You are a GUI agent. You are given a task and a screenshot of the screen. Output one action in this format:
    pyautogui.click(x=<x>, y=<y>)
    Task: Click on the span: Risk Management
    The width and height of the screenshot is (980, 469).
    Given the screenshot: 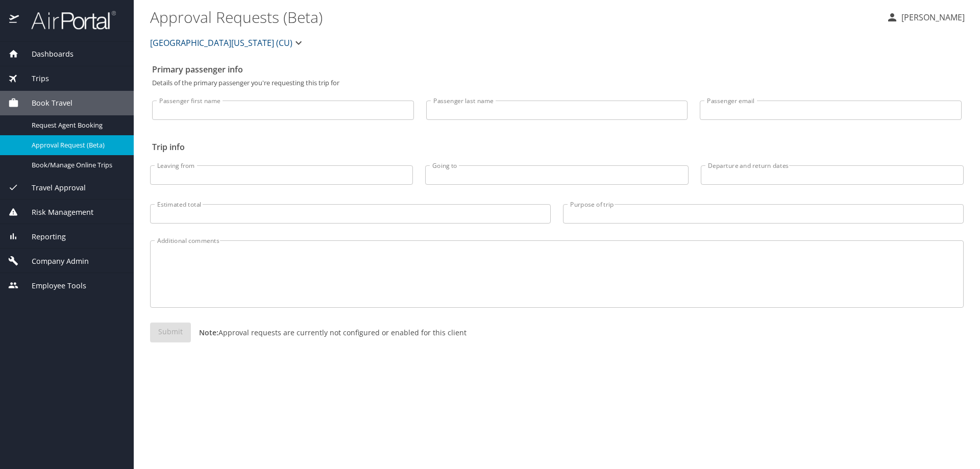 What is the action you would take?
    pyautogui.click(x=56, y=212)
    